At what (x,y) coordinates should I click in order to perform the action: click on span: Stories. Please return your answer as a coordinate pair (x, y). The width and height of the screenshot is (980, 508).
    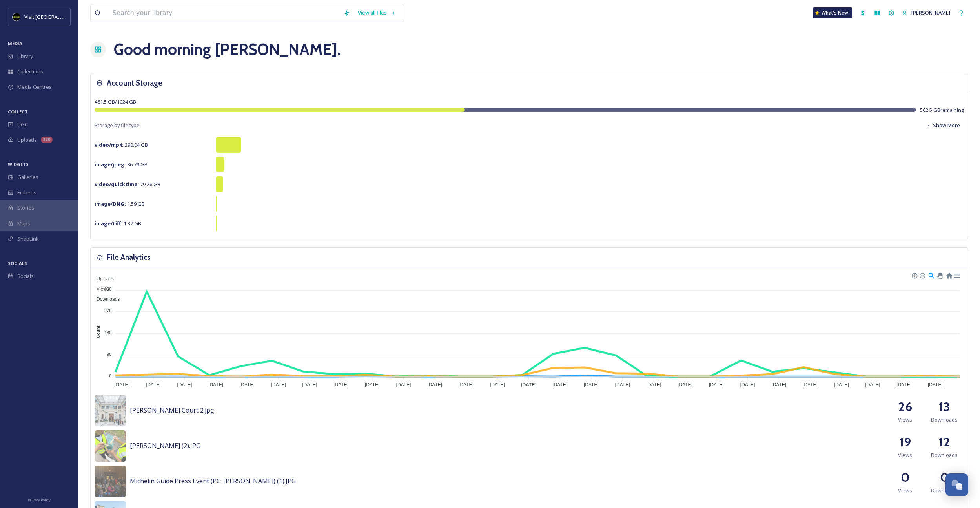
    Looking at the image, I should click on (26, 208).